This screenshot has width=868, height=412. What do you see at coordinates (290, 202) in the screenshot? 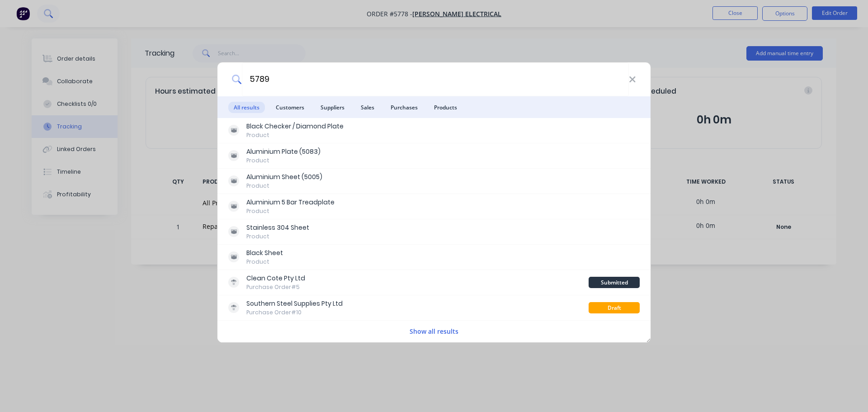
I see `div: Aluminium 5 Bar Treadplate` at bounding box center [290, 202].